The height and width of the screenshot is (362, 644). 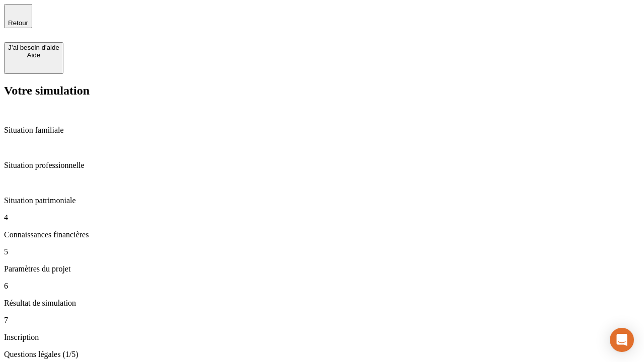 What do you see at coordinates (622, 340) in the screenshot?
I see `div: Open Intercom Messenger` at bounding box center [622, 340].